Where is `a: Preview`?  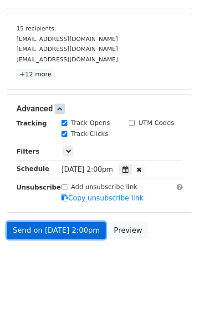
a: Preview is located at coordinates (128, 230).